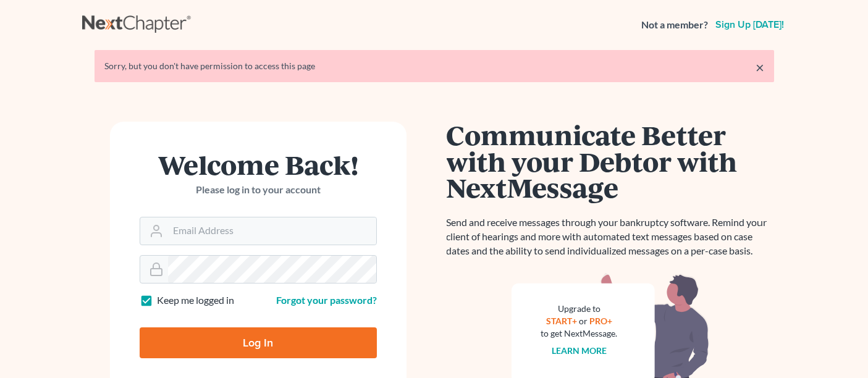 This screenshot has height=378, width=868. Describe the element at coordinates (258, 190) in the screenshot. I see `p: Please log in to your account` at that location.